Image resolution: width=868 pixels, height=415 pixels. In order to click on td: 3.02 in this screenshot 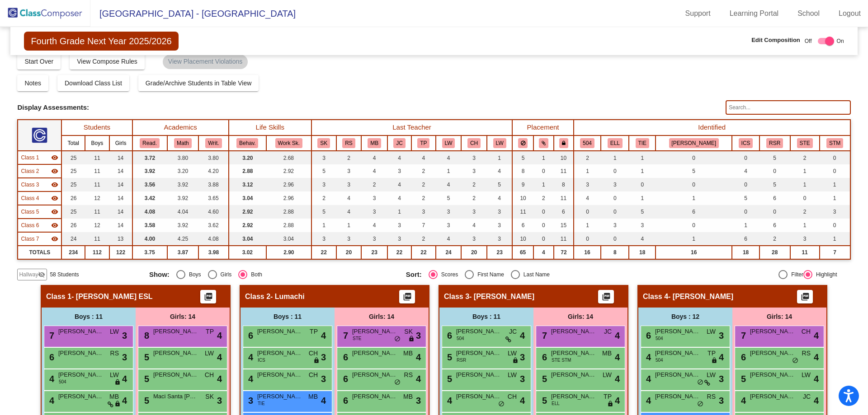, I will do `click(248, 252)`.